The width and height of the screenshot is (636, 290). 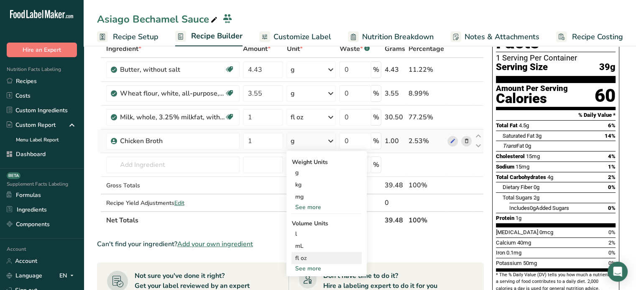 What do you see at coordinates (394, 70) in the screenshot?
I see `div: 4.43` at bounding box center [394, 70].